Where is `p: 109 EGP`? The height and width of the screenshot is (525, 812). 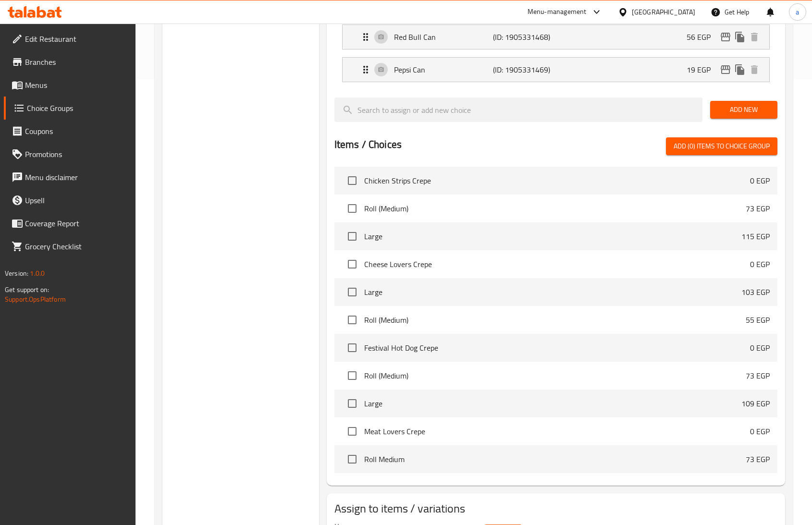
p: 109 EGP is located at coordinates (755, 404).